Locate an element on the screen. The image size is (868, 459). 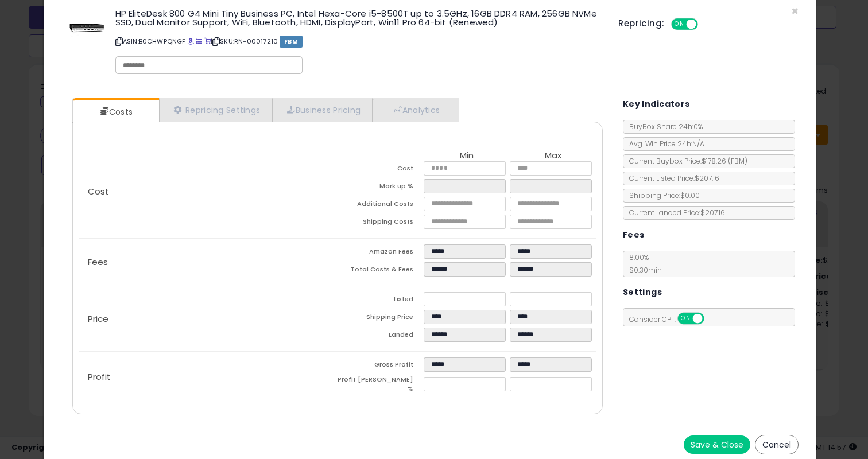
th: Max is located at coordinates (553, 156).